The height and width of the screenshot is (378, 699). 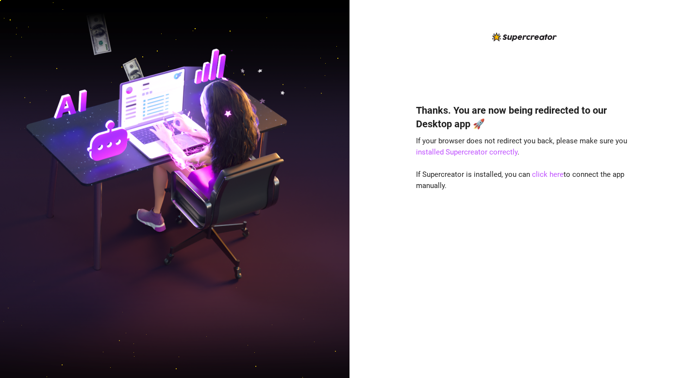 What do you see at coordinates (520, 180) in the screenshot?
I see `span: If Supercreator is installed, you can to connect the app manually.` at bounding box center [520, 180].